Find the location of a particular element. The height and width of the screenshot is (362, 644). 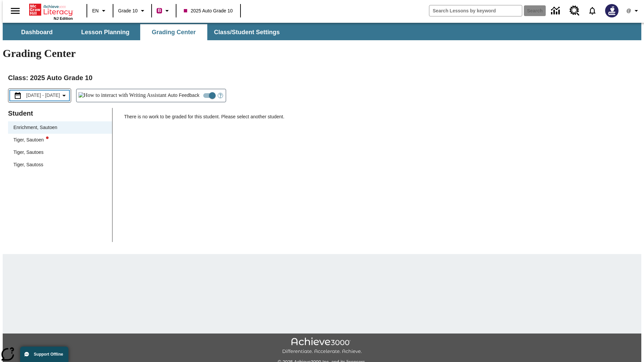

img: How to interact with Writing Assistant is located at coordinates (123, 95).